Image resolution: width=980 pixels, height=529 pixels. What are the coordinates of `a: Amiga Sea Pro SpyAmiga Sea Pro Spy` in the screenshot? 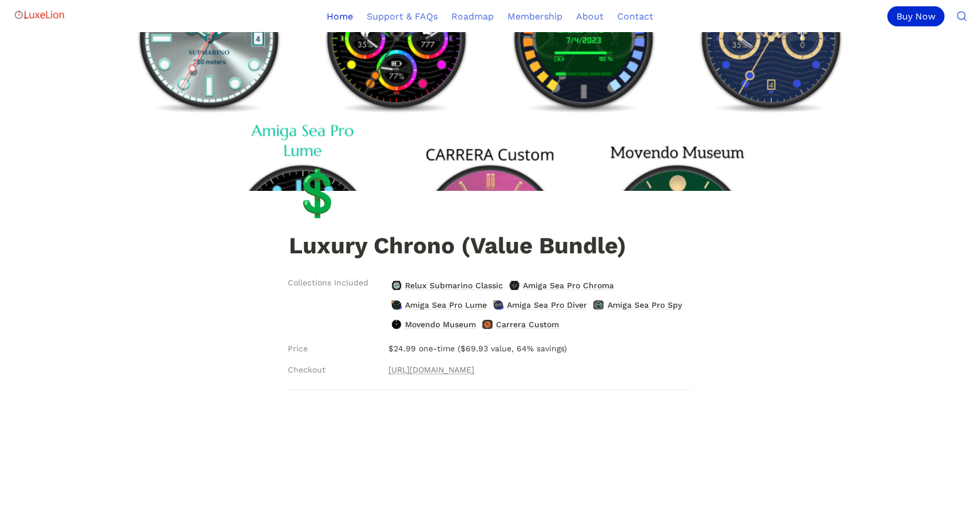 It's located at (637, 304).